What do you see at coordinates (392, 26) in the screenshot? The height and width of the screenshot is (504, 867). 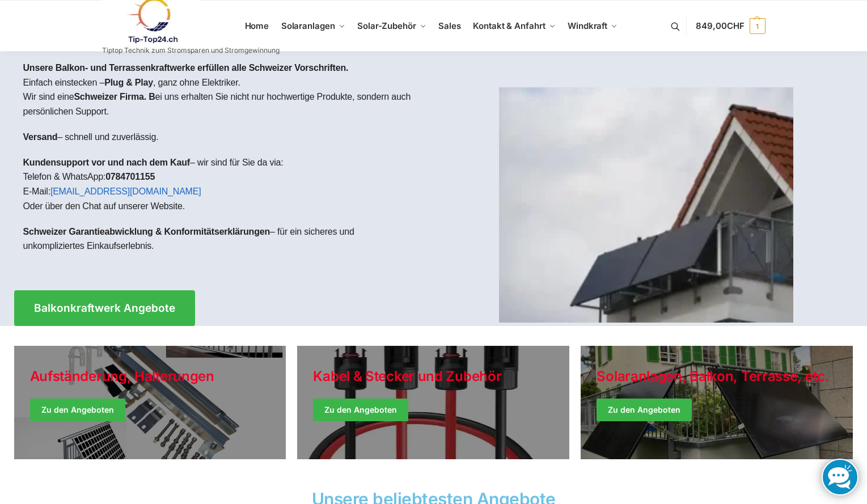 I see `a: Solar-Zubehör` at bounding box center [392, 26].